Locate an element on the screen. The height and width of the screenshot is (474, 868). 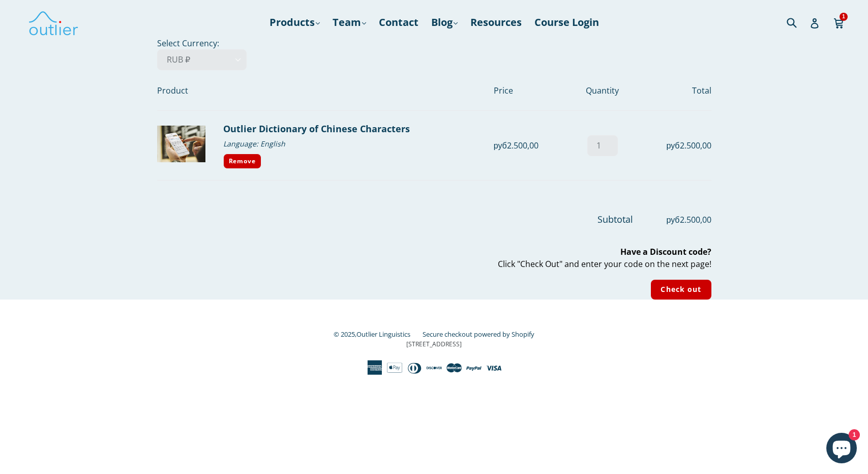
span: Subtotal is located at coordinates (615, 219).